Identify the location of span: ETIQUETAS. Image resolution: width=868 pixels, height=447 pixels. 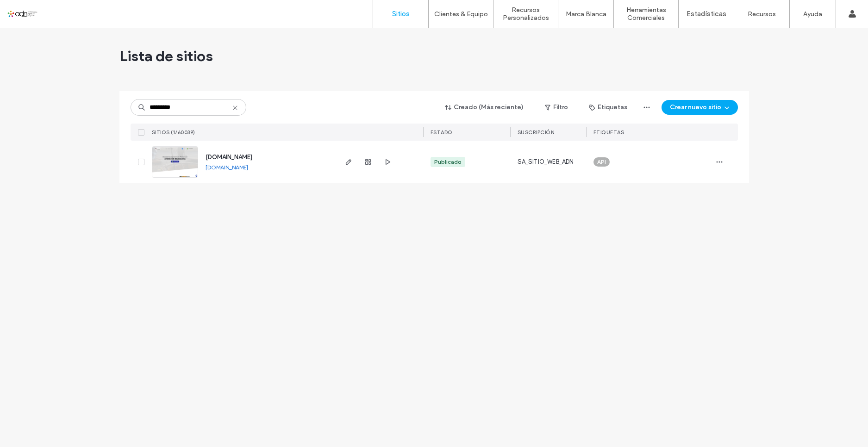
(609, 132).